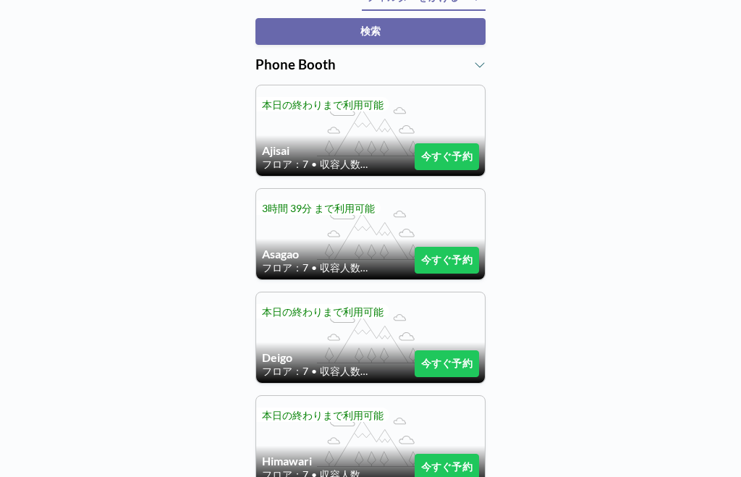 The image size is (741, 477). Describe the element at coordinates (338, 150) in the screenshot. I see `h4: Ajisai` at that location.